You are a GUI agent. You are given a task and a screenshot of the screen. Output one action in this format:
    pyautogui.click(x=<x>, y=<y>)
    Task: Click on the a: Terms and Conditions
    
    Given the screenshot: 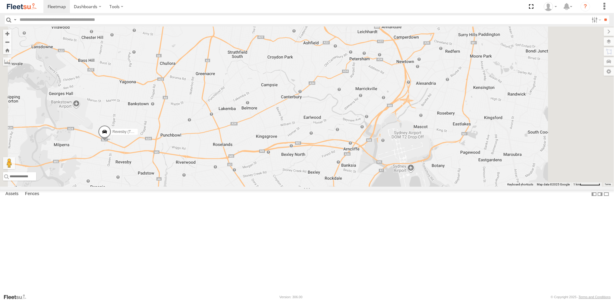 What is the action you would take?
    pyautogui.click(x=595, y=297)
    